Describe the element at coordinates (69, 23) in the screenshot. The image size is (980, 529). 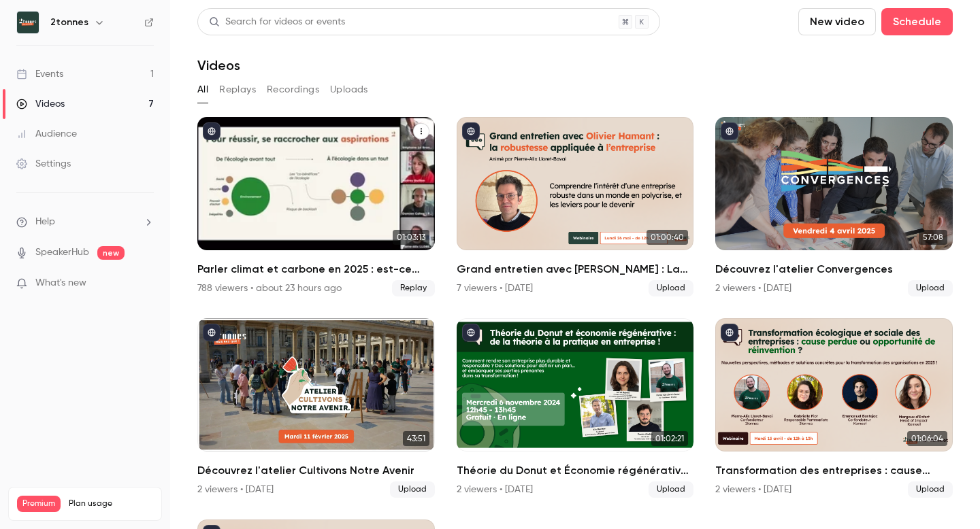
I see `h6: 2tonnes` at that location.